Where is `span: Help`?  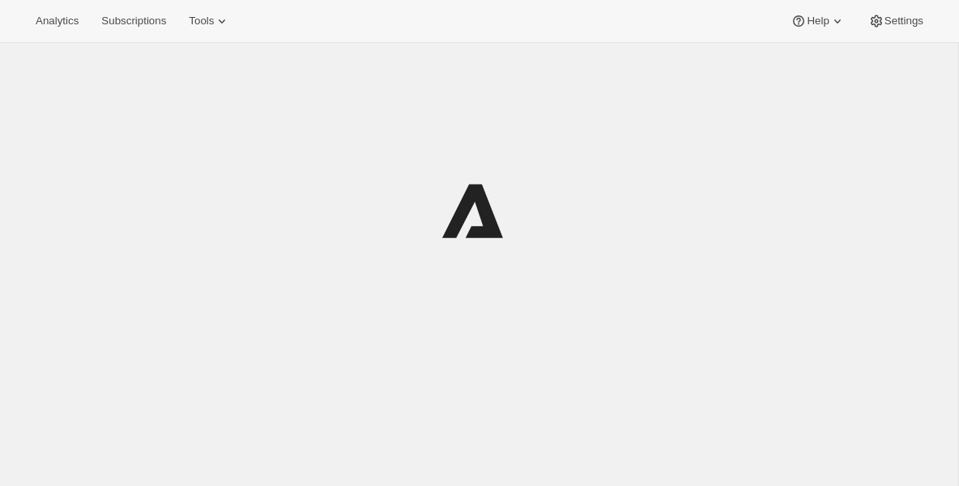
span: Help is located at coordinates (818, 21).